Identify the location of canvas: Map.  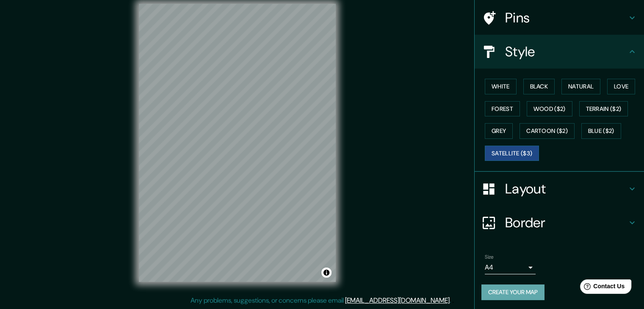
(237, 143).